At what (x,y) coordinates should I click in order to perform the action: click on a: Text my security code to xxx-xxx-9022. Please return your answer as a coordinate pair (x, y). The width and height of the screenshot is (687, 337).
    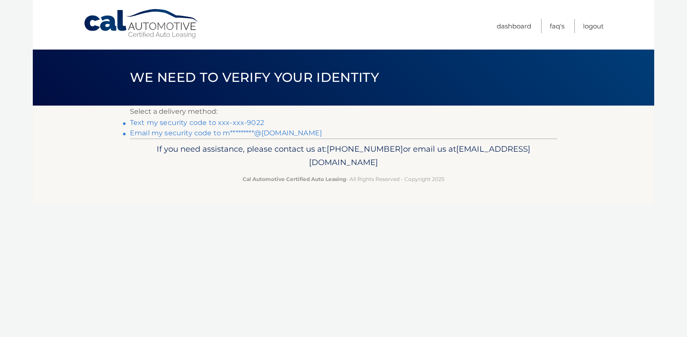
    Looking at the image, I should click on (197, 123).